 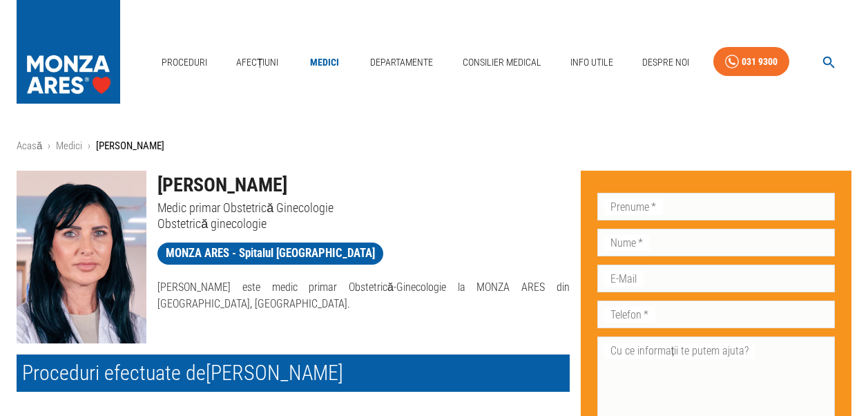 What do you see at coordinates (751, 61) in the screenshot?
I see `a: 031 9300` at bounding box center [751, 61].